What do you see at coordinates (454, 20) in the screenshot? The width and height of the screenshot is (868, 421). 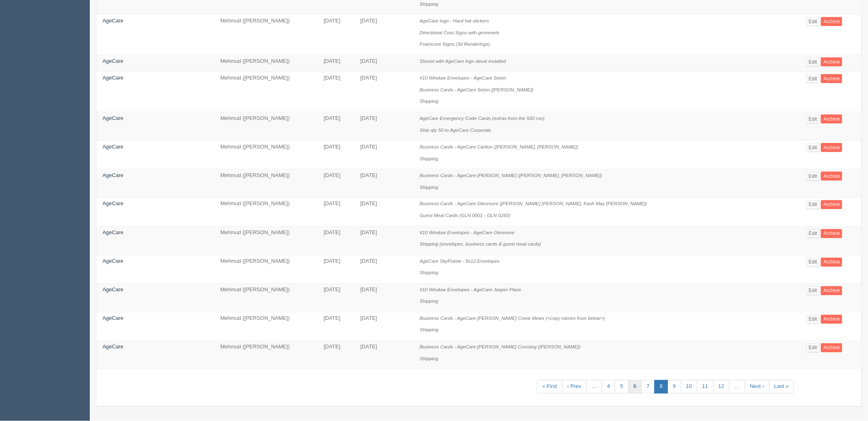 I see `i: AgeCare logo - Hard hat stickers` at bounding box center [454, 20].